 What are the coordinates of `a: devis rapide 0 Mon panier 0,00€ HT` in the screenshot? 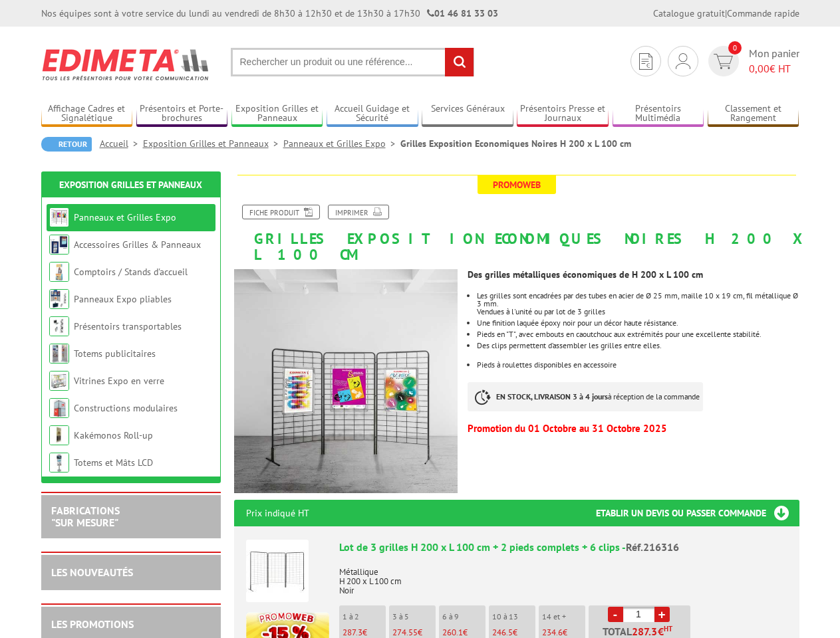 It's located at (752, 61).